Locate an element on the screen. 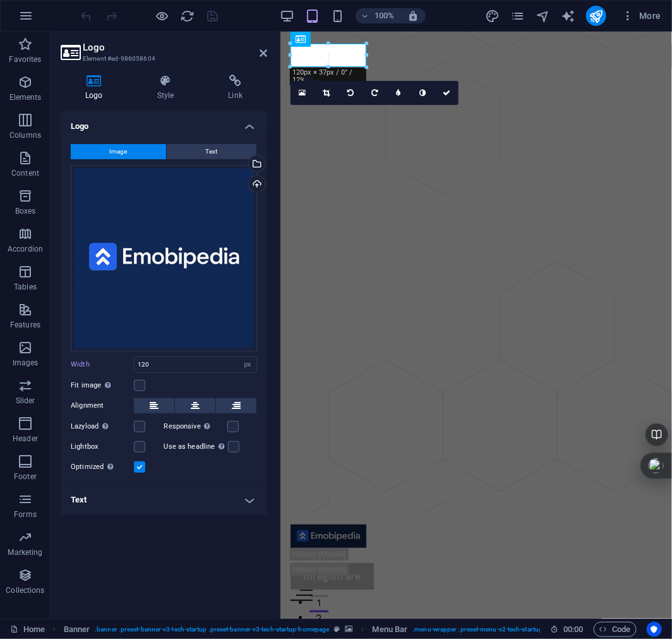 This screenshot has height=639, width=672. h6: Session time is located at coordinates (567, 629).